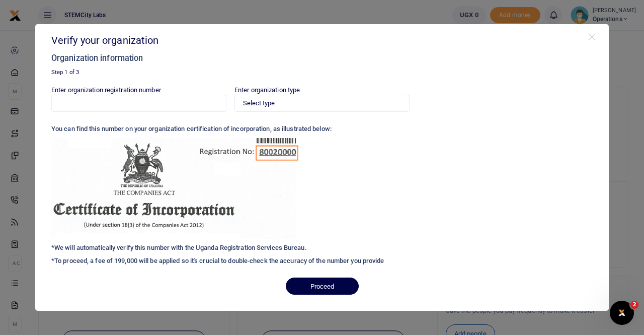 This screenshot has width=644, height=335. What do you see at coordinates (106, 90) in the screenshot?
I see `label: Enter organization registration number` at bounding box center [106, 90].